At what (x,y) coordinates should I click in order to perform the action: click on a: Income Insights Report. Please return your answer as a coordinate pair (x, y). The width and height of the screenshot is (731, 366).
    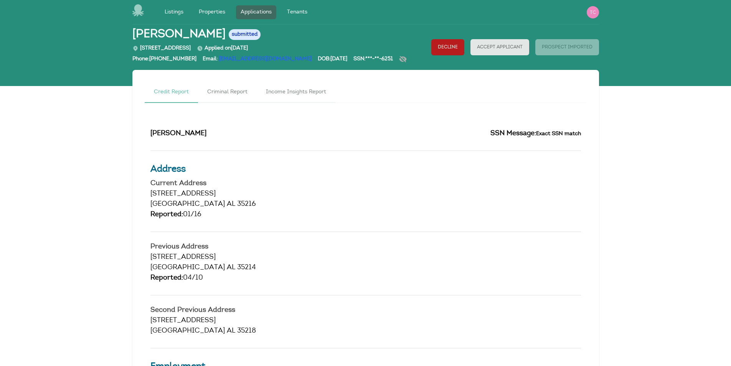
    Looking at the image, I should click on (296, 92).